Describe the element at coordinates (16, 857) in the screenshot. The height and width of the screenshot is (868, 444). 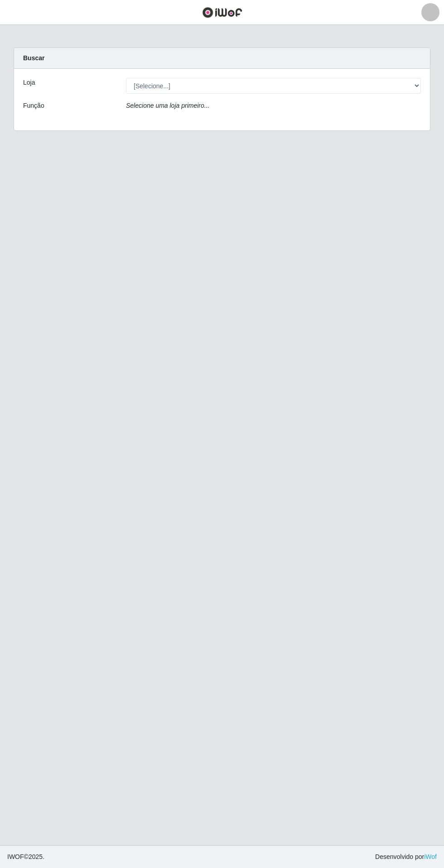
I see `span: IWOF` at that location.